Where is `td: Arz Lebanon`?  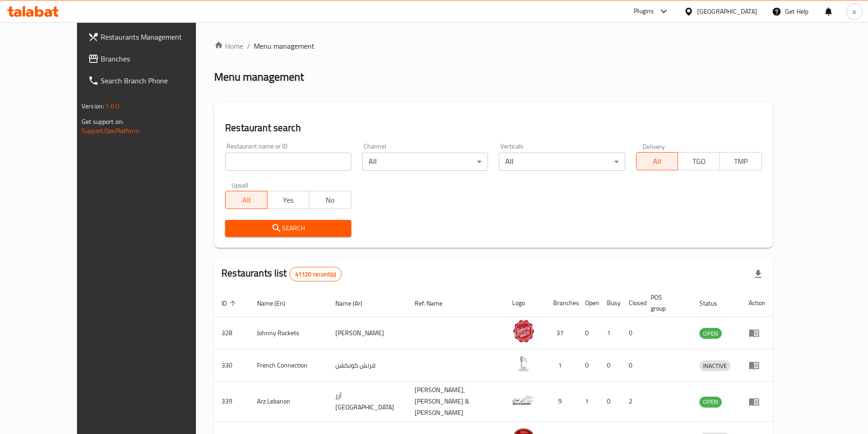
td: Arz Lebanon is located at coordinates (289, 402).